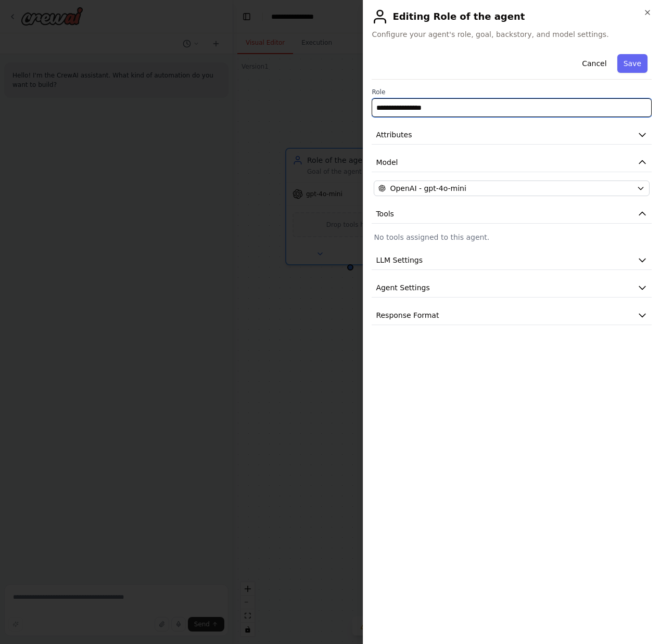 This screenshot has width=660, height=644. Describe the element at coordinates (512, 188) in the screenshot. I see `button: OpenAI - gpt-4o-mini` at that location.